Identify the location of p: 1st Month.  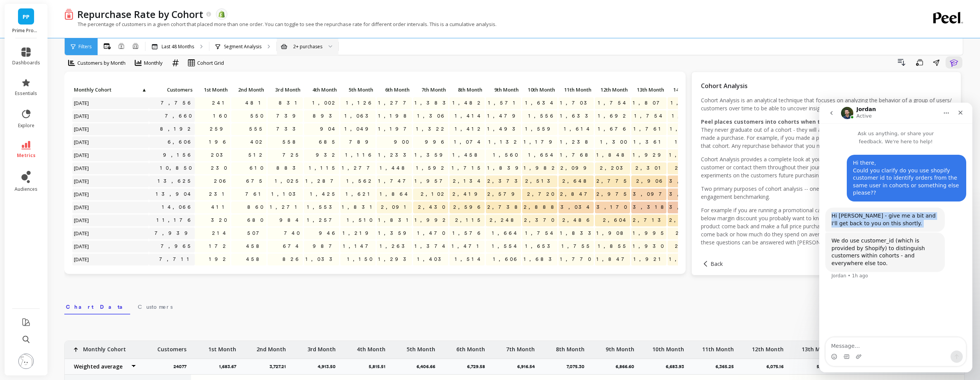
(213, 90).